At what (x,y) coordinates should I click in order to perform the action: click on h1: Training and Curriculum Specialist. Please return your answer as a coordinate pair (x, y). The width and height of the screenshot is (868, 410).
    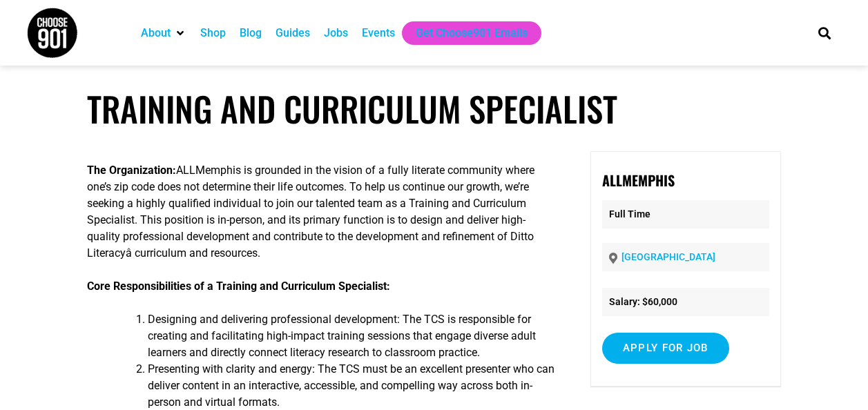
    Looking at the image, I should click on (434, 108).